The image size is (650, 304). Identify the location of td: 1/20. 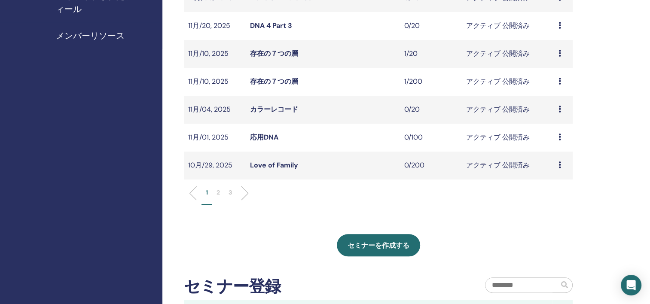
(431, 54).